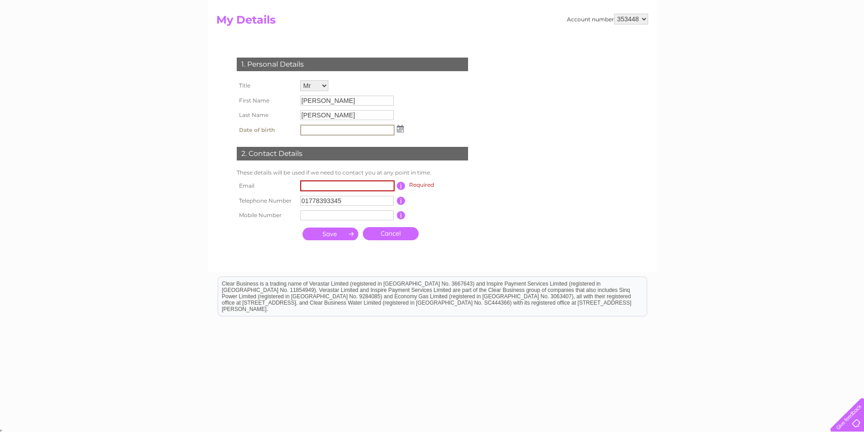 This screenshot has width=864, height=432. What do you see at coordinates (607, 19) in the screenshot?
I see `div: Account number` at bounding box center [607, 19].